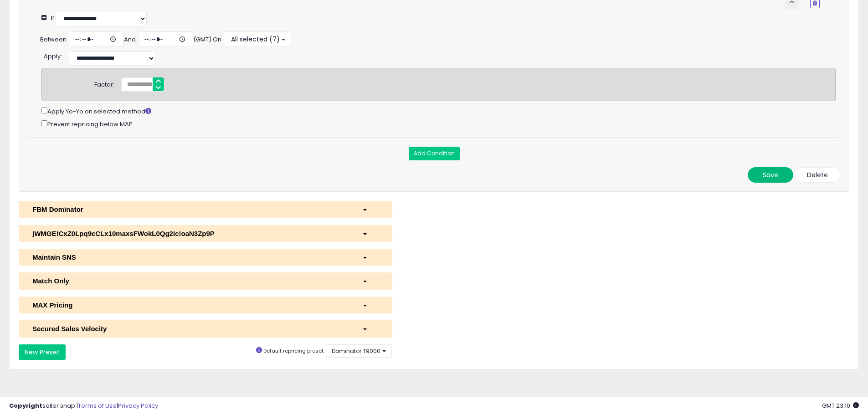 Image resolution: width=868 pixels, height=415 pixels. What do you see at coordinates (356, 351) in the screenshot?
I see `span: Dominator T9000` at bounding box center [356, 351].